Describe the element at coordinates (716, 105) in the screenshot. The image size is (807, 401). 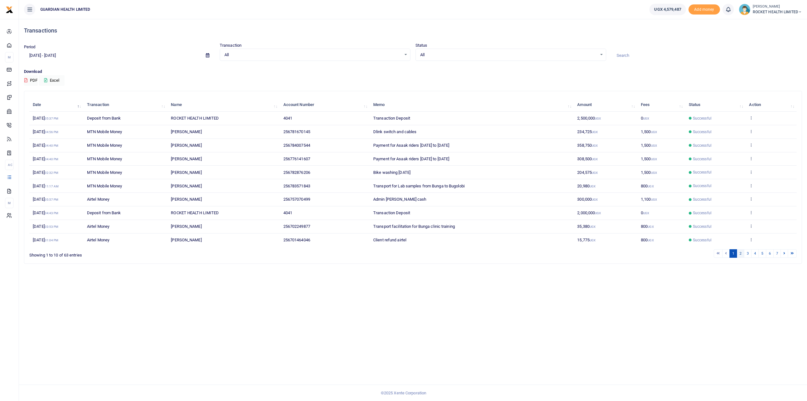
I see `th: Status: activate to sort column ascending` at that location.